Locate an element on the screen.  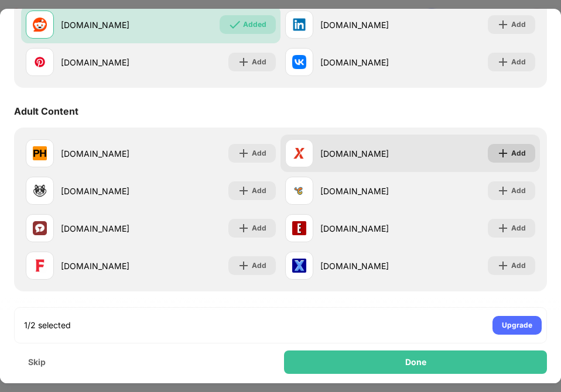
div: Skip is located at coordinates (37, 362).